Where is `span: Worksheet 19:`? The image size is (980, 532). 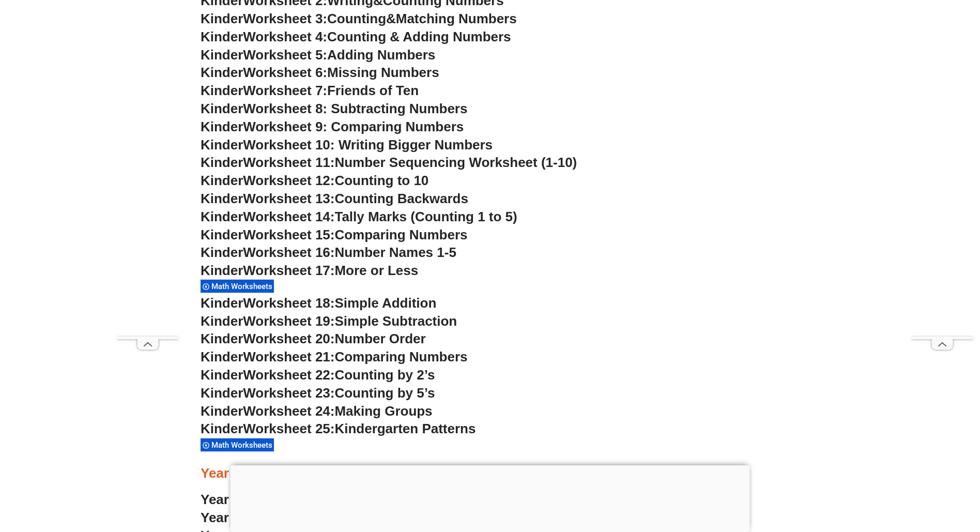
span: Worksheet 19: is located at coordinates (288, 321).